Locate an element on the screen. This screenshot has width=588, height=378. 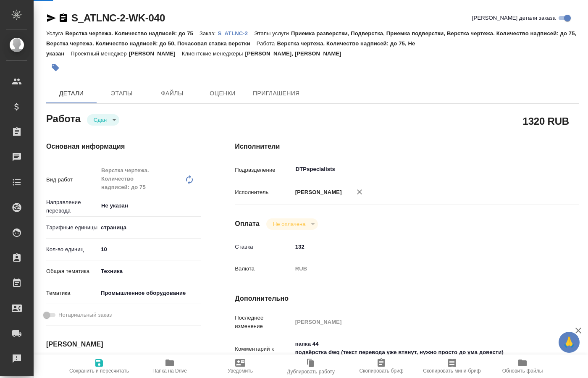
p: Тематика is located at coordinates (72, 293).